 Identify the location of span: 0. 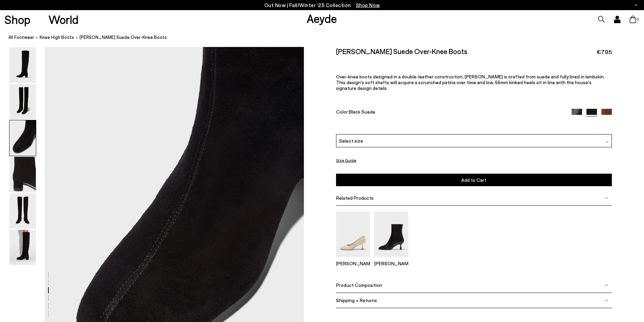
(638, 19).